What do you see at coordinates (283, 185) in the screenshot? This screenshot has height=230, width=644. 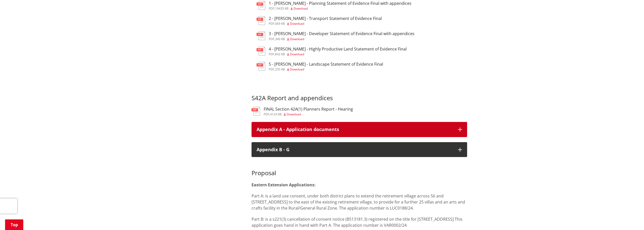 I see `strong: Eastern Extension Applications:` at bounding box center [283, 185].